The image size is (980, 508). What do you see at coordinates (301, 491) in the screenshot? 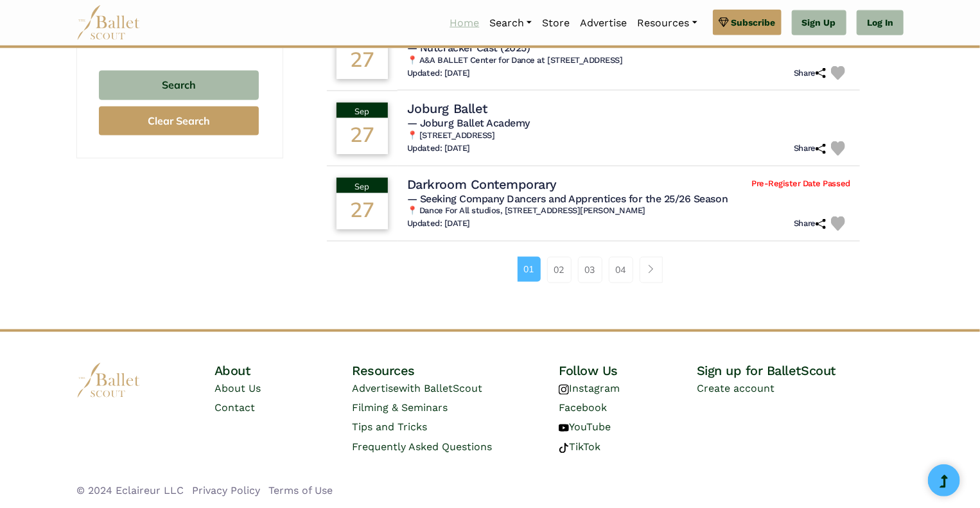
I see `a: Terms of Use` at bounding box center [301, 491].